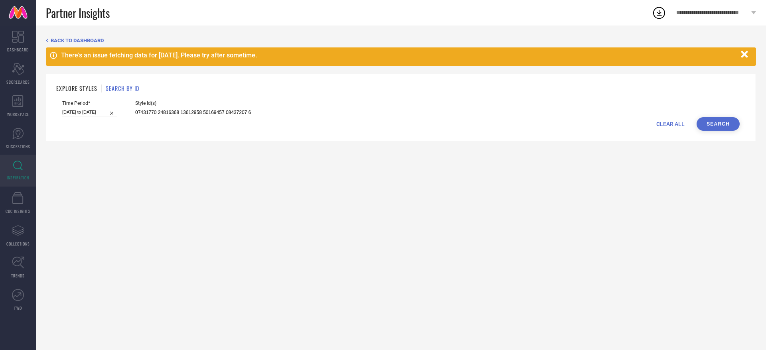 This screenshot has width=766, height=350. Describe the element at coordinates (719, 124) in the screenshot. I see `button: Search` at that location.